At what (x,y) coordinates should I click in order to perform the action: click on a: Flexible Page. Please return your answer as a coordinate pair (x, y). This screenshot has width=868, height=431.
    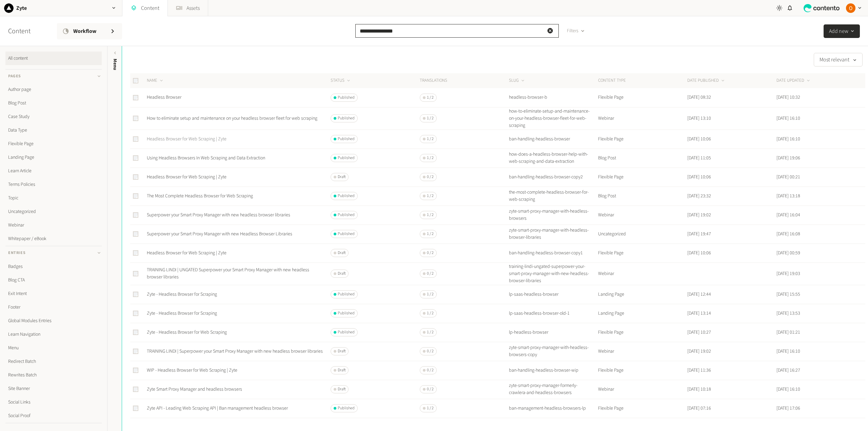
    Looking at the image, I should click on (54, 144).